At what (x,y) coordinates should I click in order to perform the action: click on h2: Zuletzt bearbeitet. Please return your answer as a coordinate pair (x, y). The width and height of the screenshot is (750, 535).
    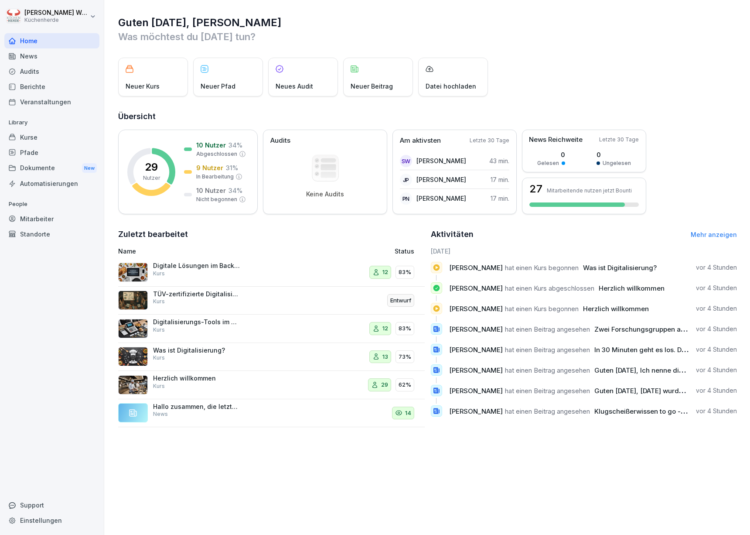
    Looking at the image, I should click on (271, 234).